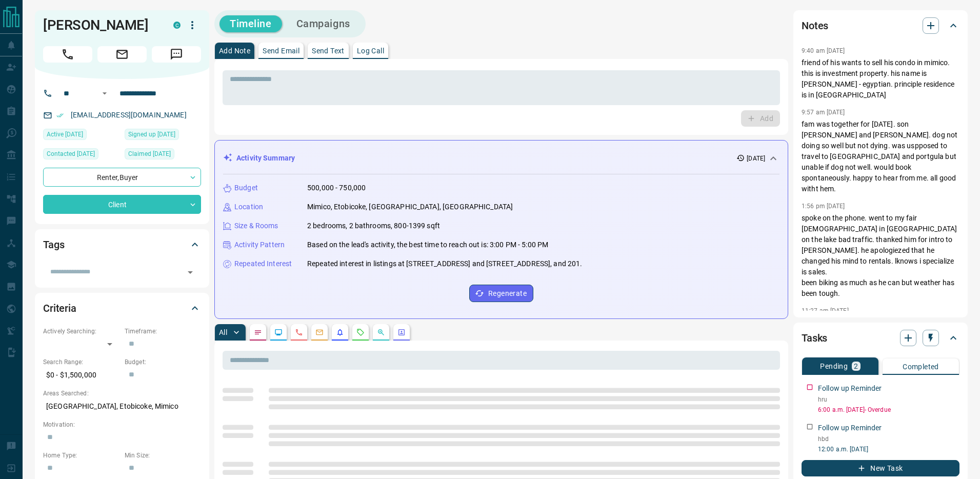  I want to click on p: Activity Summary, so click(266, 158).